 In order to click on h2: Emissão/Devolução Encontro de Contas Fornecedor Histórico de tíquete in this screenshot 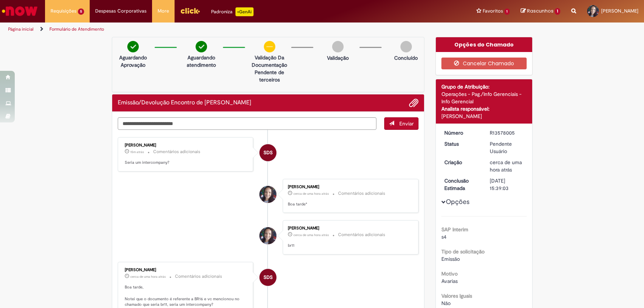, I will do `click(185, 103)`.